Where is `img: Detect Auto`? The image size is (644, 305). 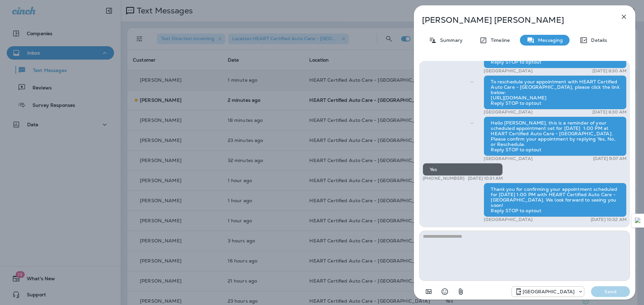
img: Detect Auto is located at coordinates (637, 221).